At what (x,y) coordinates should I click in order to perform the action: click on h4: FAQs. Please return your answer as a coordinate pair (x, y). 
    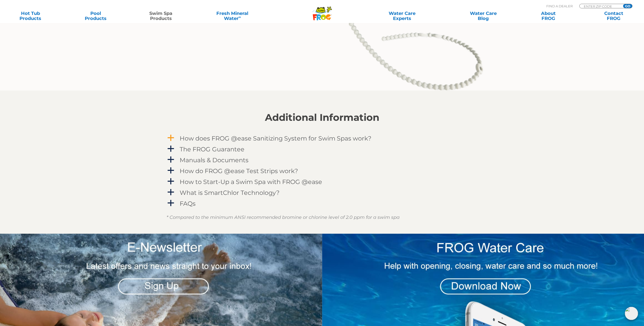
    Looking at the image, I should click on (188, 203).